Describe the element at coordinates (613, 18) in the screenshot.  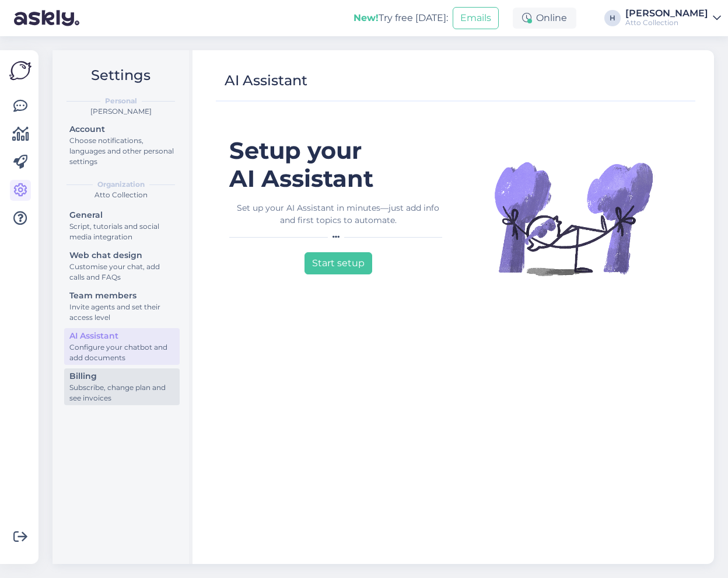
I see `div: H` at that location.